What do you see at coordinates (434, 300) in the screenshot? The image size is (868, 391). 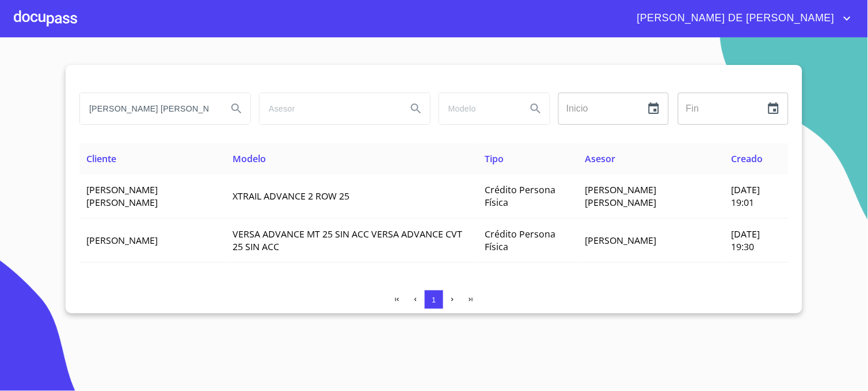 I see `button: 1` at bounding box center [434, 300].